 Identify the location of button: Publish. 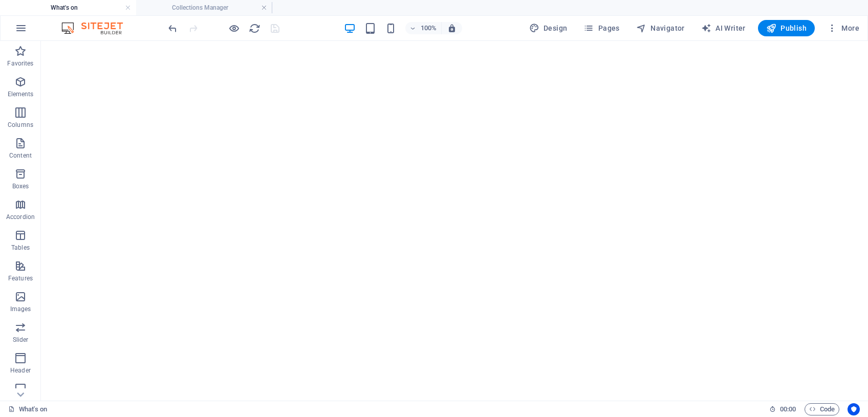
(786, 28).